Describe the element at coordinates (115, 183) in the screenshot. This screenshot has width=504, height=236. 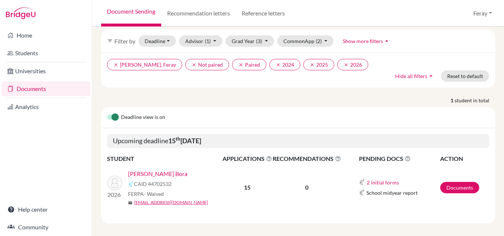
I see `img: Duman, Mert Bora` at that location.